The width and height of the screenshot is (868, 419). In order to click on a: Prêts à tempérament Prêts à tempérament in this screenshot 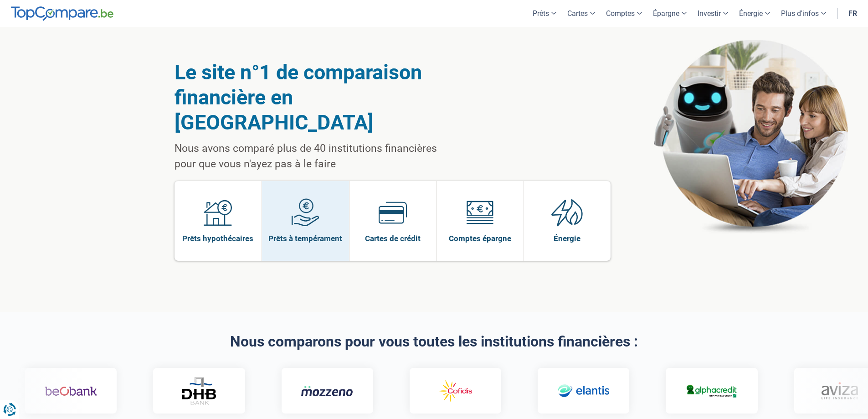, I will do `click(305, 221)`.